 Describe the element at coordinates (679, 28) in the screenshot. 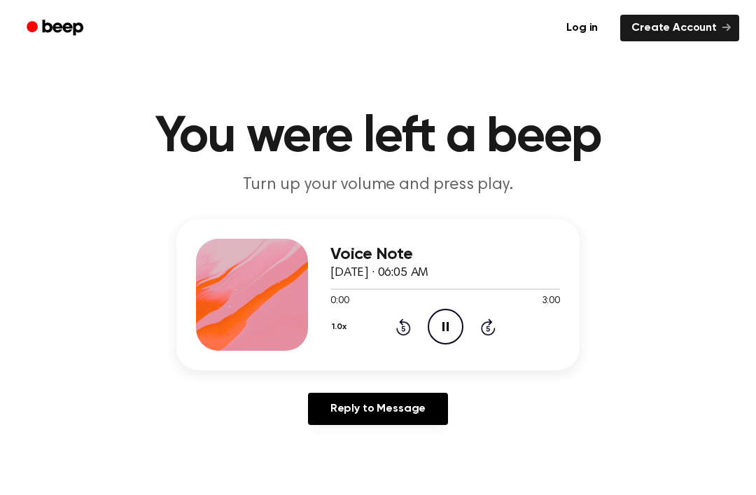

I see `a: Create Account` at that location.